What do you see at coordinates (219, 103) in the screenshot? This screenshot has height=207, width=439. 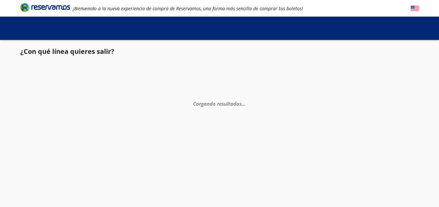 I see `em: Cargando resultados` at bounding box center [219, 103].